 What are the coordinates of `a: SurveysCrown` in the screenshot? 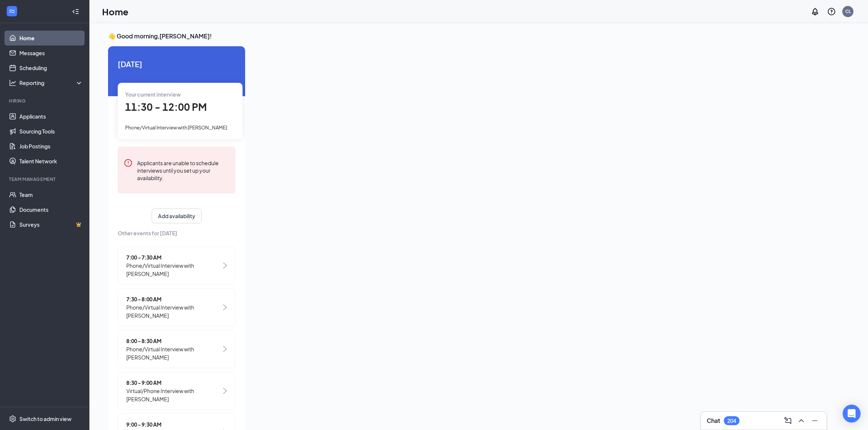 It's located at (51, 224).